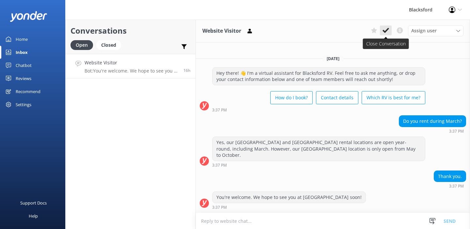  I want to click on div: Inbox, so click(22, 52).